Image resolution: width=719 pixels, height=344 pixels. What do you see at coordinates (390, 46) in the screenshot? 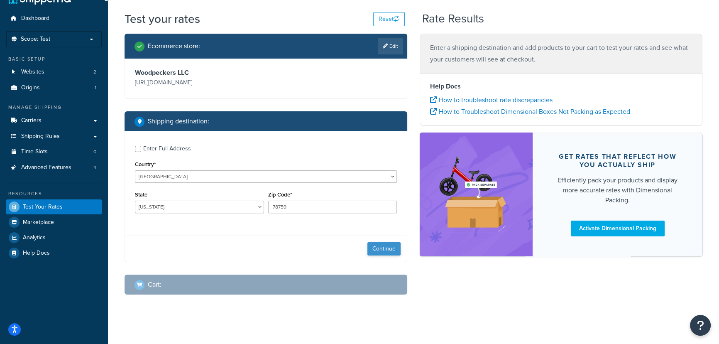
I see `a: Edit` at bounding box center [390, 46].